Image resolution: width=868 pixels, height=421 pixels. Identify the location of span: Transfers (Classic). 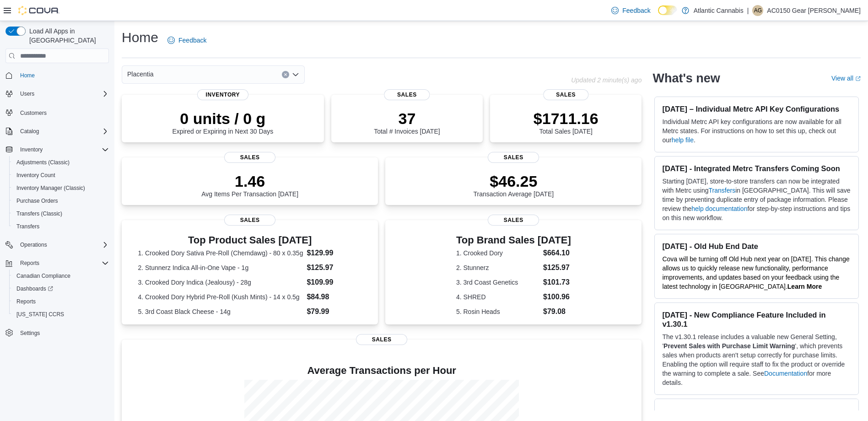
(61, 214).